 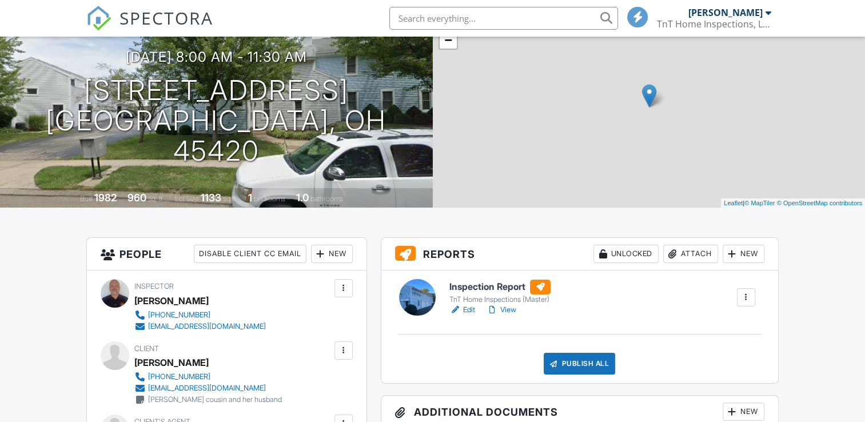 I want to click on input: Search everything..., so click(x=504, y=18).